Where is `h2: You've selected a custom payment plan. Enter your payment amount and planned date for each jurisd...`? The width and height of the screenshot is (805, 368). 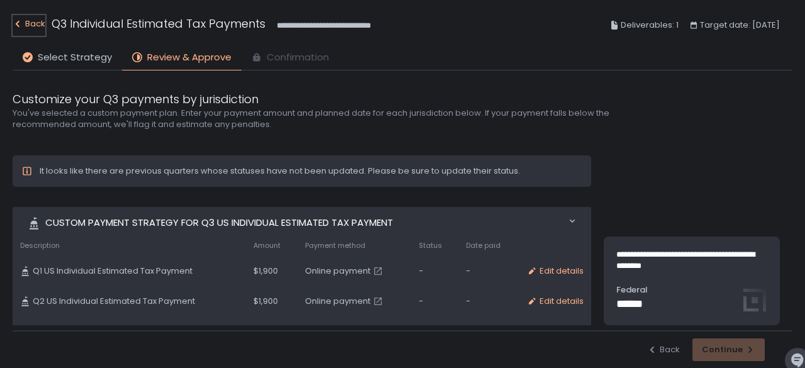 h2: You've selected a custom payment plan. Enter your payment amount and planned date for each jurisd... is located at coordinates (328, 119).